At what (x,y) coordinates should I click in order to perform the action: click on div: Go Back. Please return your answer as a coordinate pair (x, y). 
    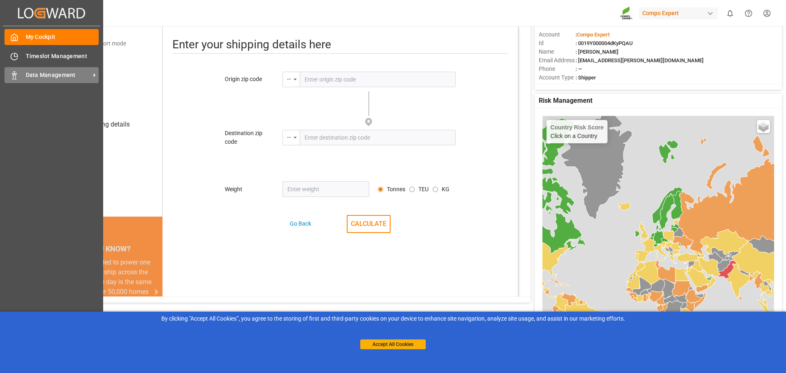
    Looking at the image, I should click on (301, 224).